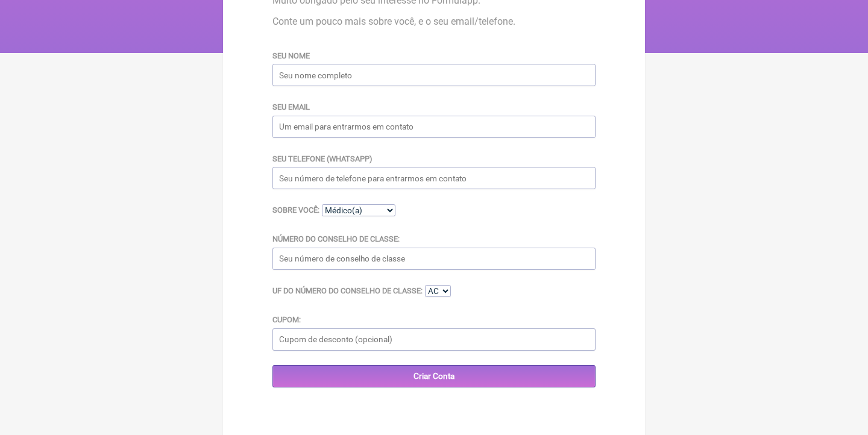 The image size is (868, 435). I want to click on label: Seu telefone (WhatsApp), so click(322, 159).